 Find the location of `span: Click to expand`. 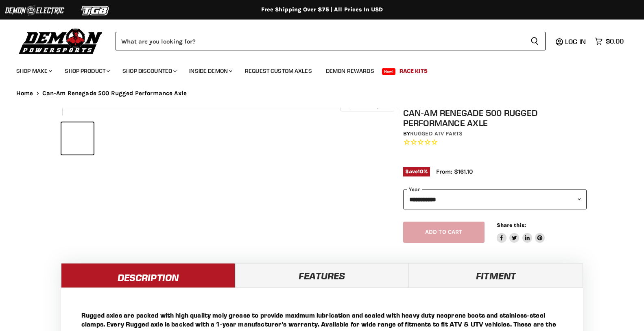

span: Click to expand is located at coordinates (367, 105).